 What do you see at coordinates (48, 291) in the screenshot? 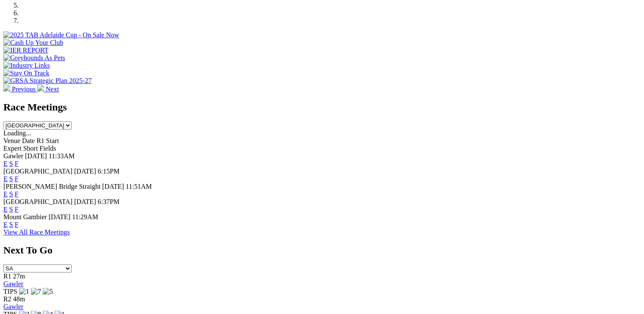
I see `img: 5` at bounding box center [48, 291].